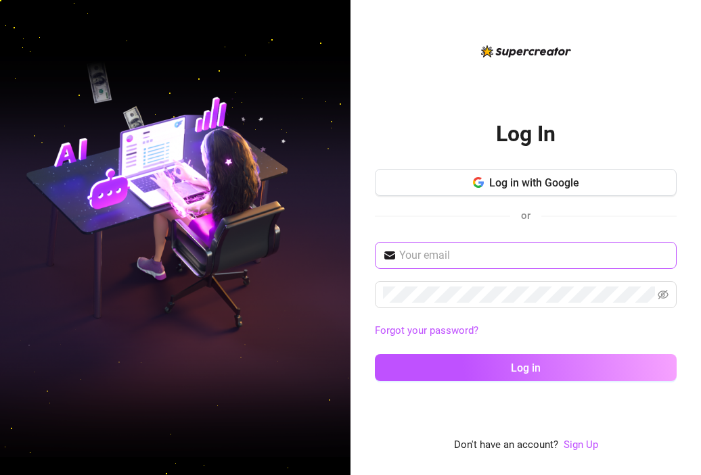  What do you see at coordinates (534, 256) in the screenshot?
I see `input: Your email` at bounding box center [534, 256].